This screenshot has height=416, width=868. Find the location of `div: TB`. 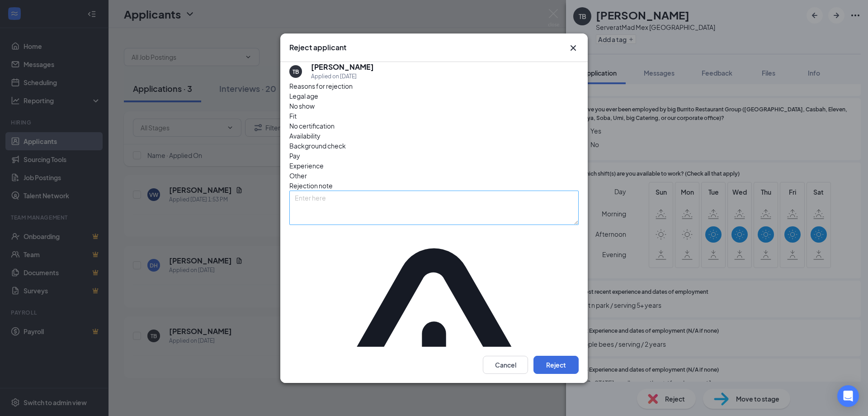

div: TB is located at coordinates (295, 71).